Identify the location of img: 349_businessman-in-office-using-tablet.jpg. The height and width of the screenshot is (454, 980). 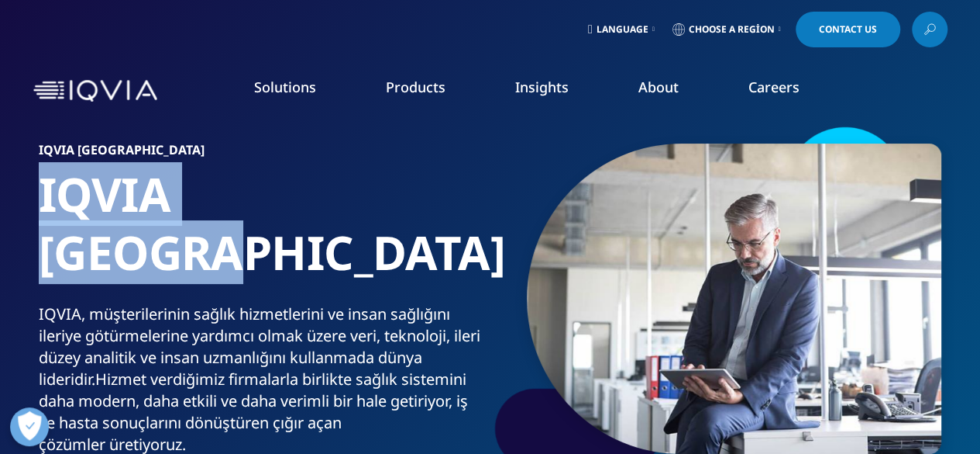
(734, 299).